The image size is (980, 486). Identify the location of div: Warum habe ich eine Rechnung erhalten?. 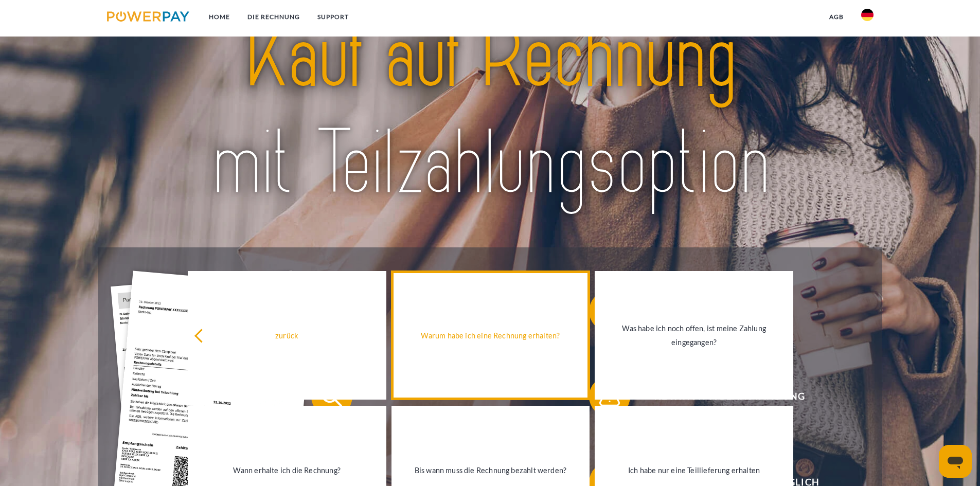
(490, 336).